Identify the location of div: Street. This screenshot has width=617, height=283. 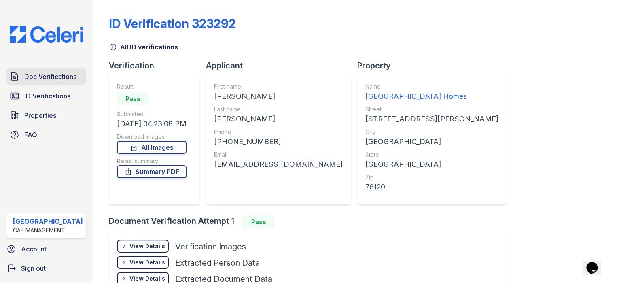
(432, 109).